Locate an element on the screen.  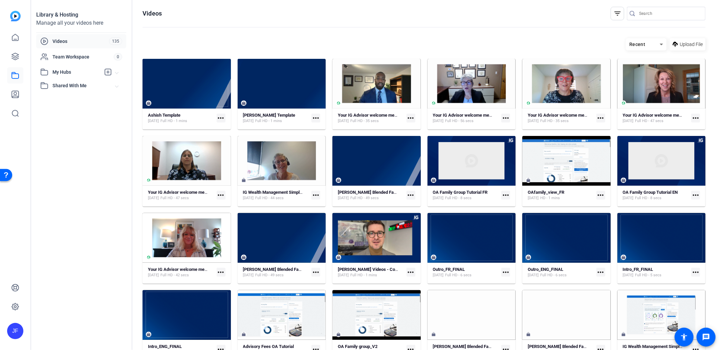
div: JF is located at coordinates (15, 331).